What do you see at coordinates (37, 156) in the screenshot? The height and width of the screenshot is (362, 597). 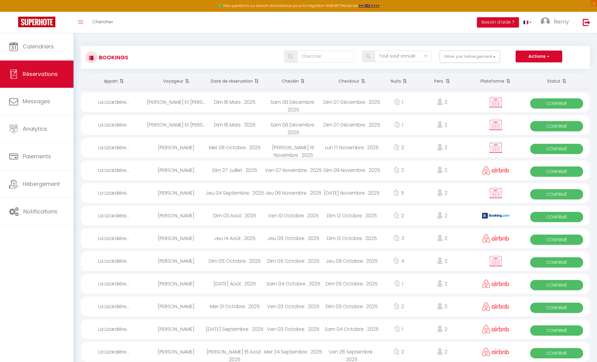 I see `span: Paiements` at bounding box center [37, 156].